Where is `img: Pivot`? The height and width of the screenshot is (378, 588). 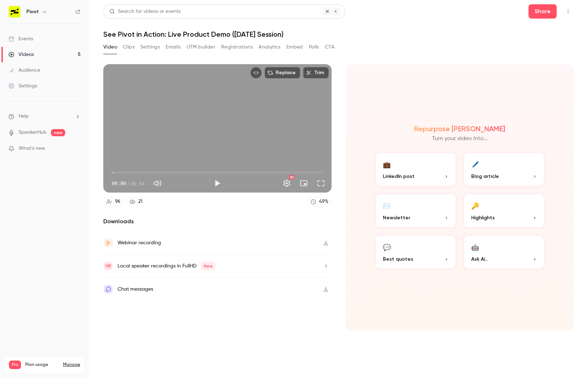 img: Pivot is located at coordinates (15, 12).